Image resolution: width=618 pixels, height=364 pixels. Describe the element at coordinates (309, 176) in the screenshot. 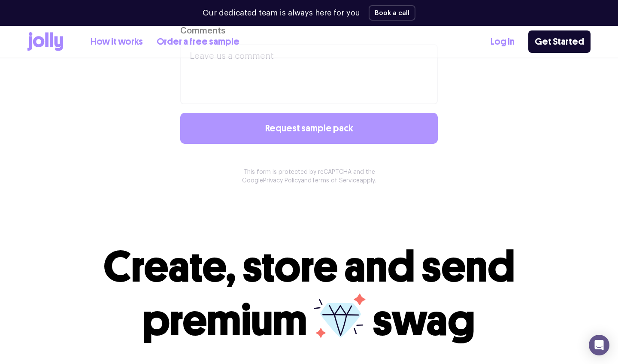

I see `p: This form is protected by reCAPTCHA and the Google and apply.` at that location.